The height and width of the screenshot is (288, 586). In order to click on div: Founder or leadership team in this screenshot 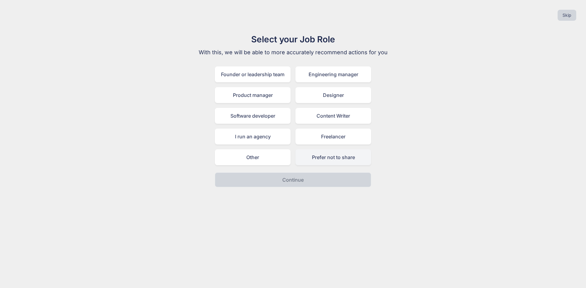, I will do `click(253, 74)`.